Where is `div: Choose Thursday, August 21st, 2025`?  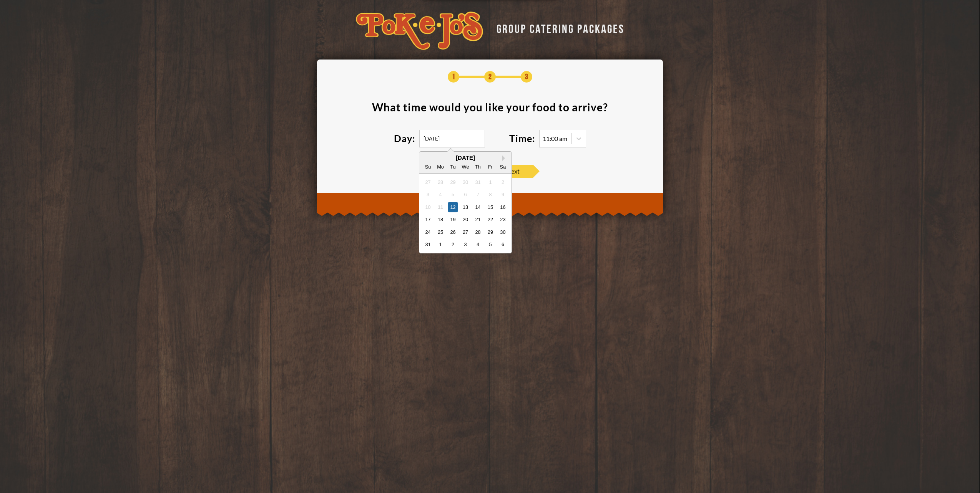 div: Choose Thursday, August 21st, 2025 is located at coordinates (478, 219).